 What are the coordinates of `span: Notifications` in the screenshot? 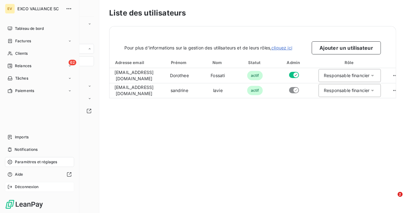 It's located at (26, 149).